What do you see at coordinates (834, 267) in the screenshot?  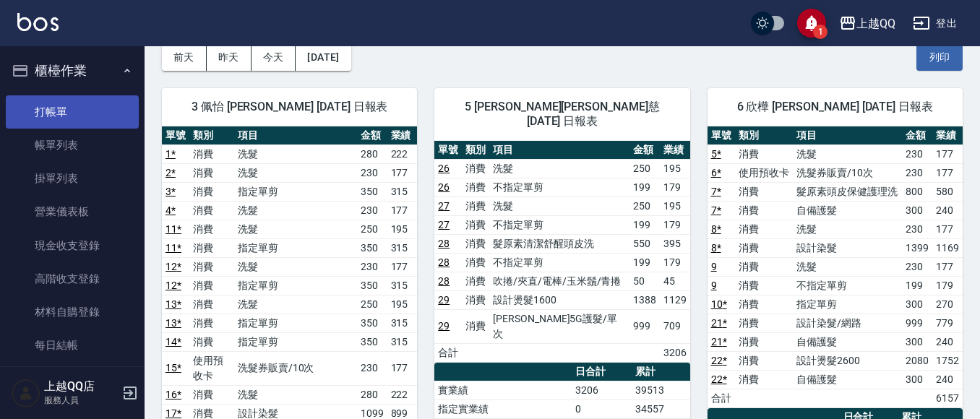 I see `table: a dense table` at bounding box center [834, 267].